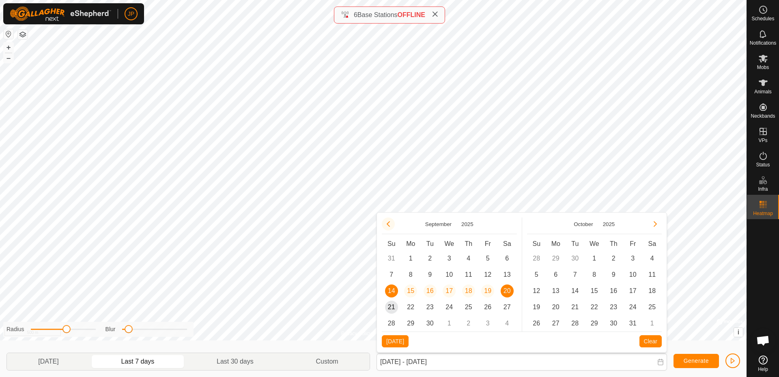 This screenshot has width=779, height=377. I want to click on span: Generate, so click(696, 361).